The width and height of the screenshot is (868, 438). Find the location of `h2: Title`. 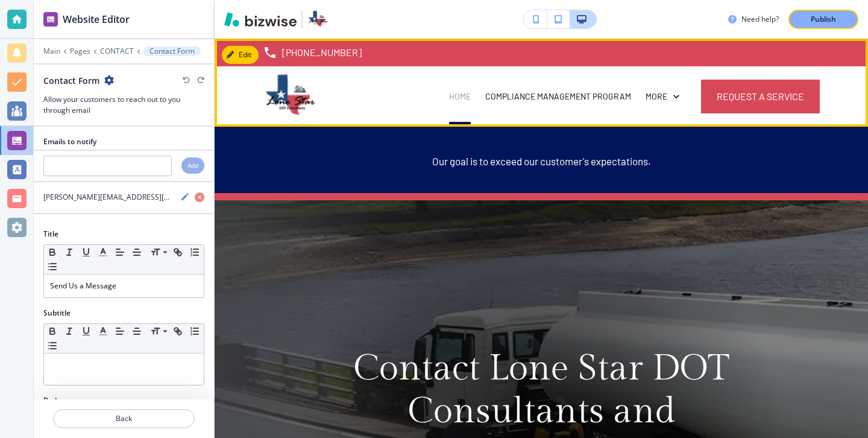

h2: Title is located at coordinates (50, 234).